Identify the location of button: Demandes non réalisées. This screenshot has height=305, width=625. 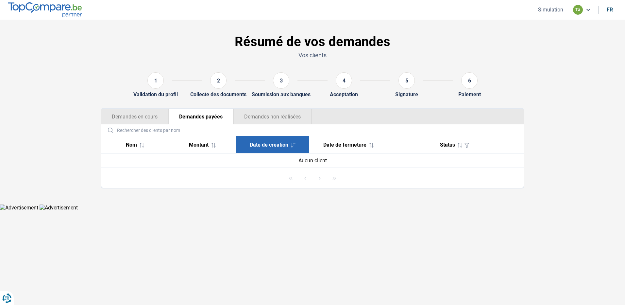
(273, 116).